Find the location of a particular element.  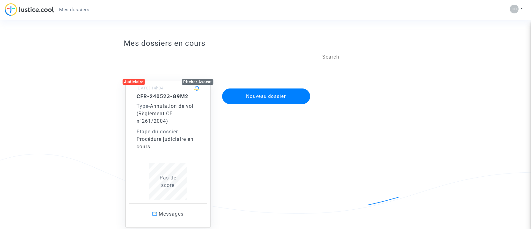

a: Nouveau dossier is located at coordinates (266, 87).